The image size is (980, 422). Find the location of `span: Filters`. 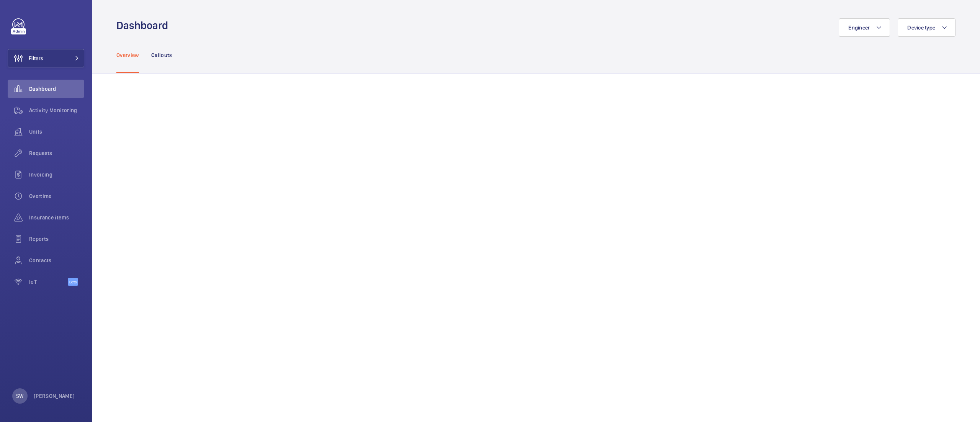

span: Filters is located at coordinates (36, 58).